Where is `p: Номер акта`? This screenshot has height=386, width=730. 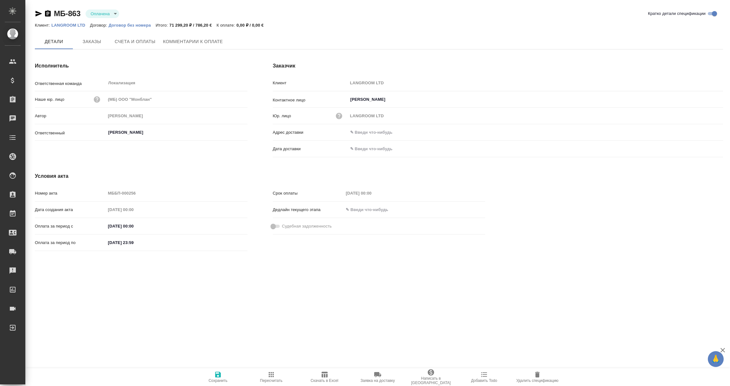 p: Номер акта is located at coordinates (70, 193).